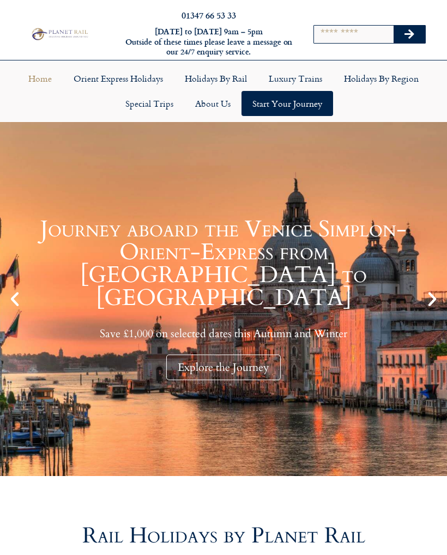  What do you see at coordinates (223, 91) in the screenshot?
I see `nav: Menu` at bounding box center [223, 91].